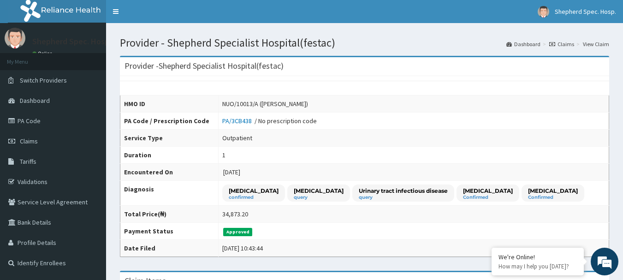  I want to click on span: Approved, so click(238, 232).